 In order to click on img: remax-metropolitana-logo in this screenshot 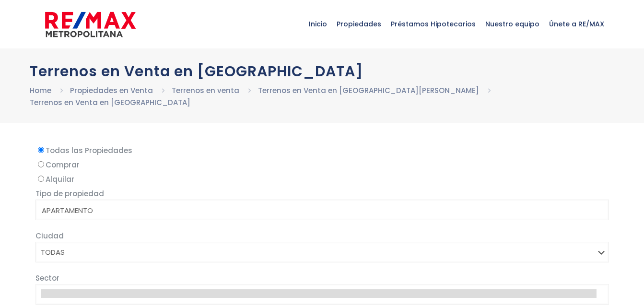, I will do `click(90, 24)`.